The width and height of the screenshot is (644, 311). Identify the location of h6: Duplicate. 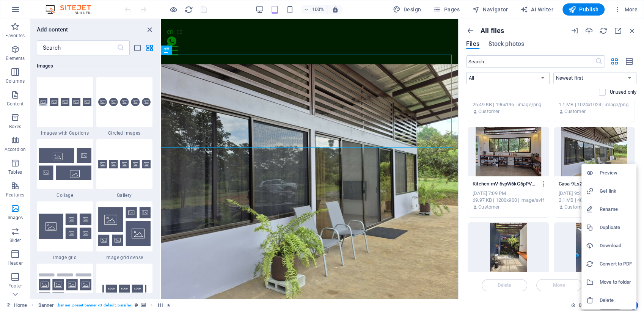
(615, 227).